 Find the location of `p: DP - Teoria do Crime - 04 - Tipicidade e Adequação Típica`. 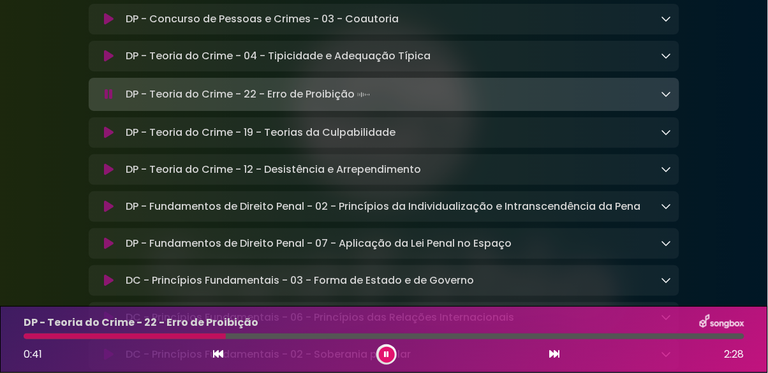

p: DP - Teoria do Crime - 04 - Tipicidade e Adequação Típica is located at coordinates (278, 56).